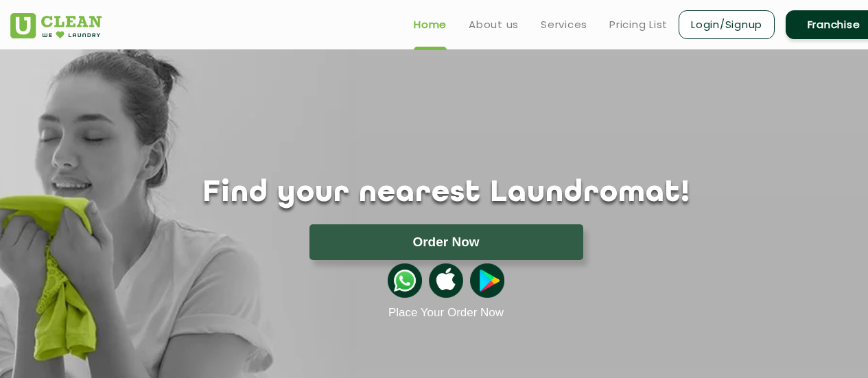 This screenshot has width=868, height=378. Describe the element at coordinates (431, 25) in the screenshot. I see `a: Home` at that location.